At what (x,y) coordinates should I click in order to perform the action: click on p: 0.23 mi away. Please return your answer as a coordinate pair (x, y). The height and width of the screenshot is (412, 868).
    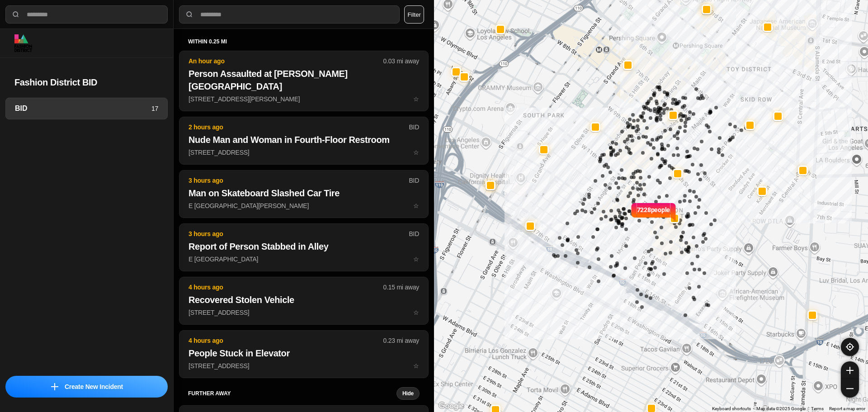
    Looking at the image, I should click on (401, 340).